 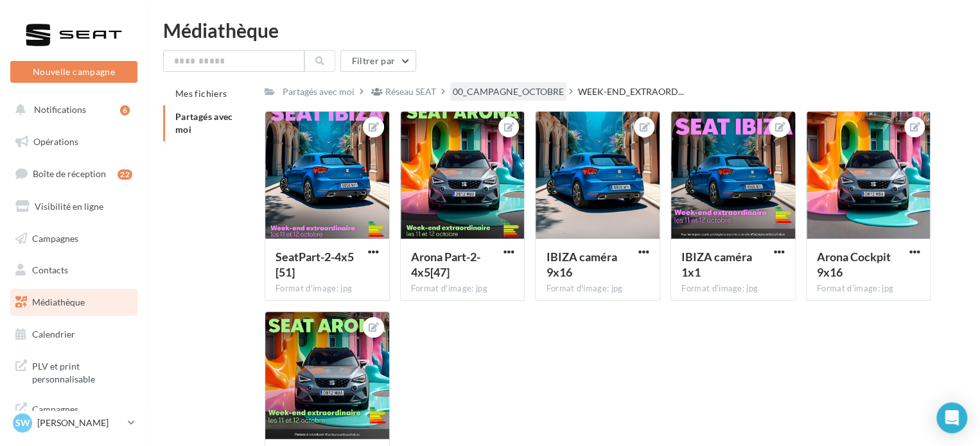 What do you see at coordinates (69, 173) in the screenshot?
I see `span: Boîte de réception` at bounding box center [69, 173].